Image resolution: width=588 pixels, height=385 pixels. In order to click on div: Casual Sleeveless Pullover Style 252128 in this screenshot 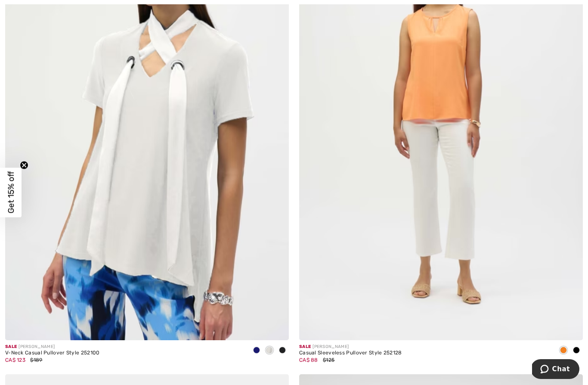, I will do `click(350, 353)`.